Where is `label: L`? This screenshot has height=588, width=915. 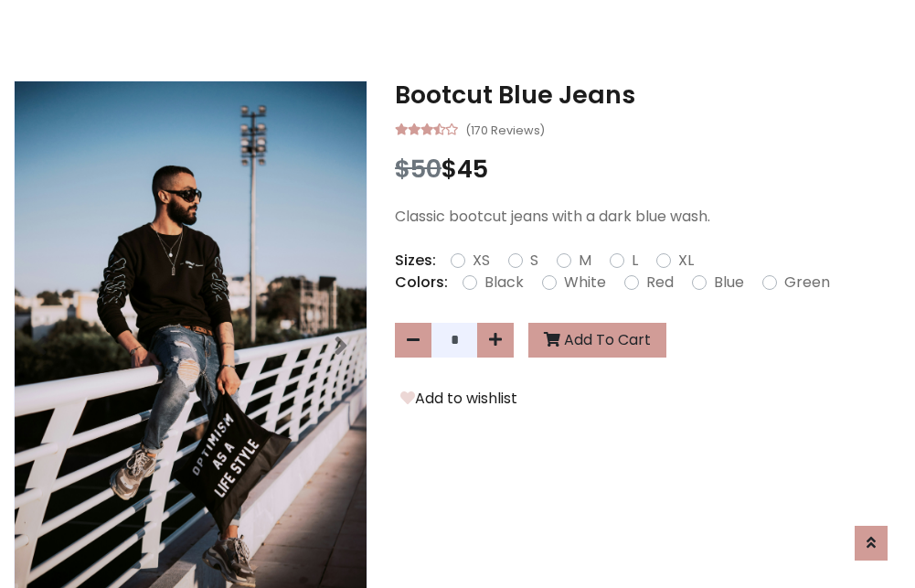 label: L is located at coordinates (634, 261).